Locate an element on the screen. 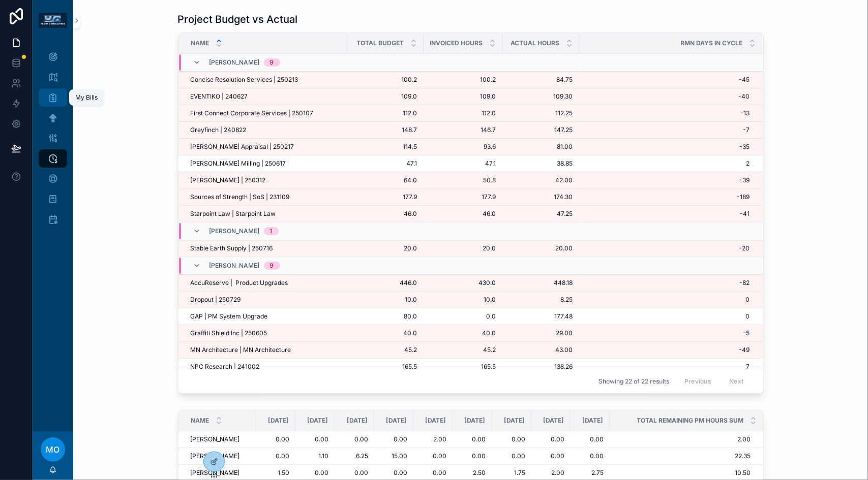 The height and width of the screenshot is (480, 868). a: 8.25 is located at coordinates (541, 300).